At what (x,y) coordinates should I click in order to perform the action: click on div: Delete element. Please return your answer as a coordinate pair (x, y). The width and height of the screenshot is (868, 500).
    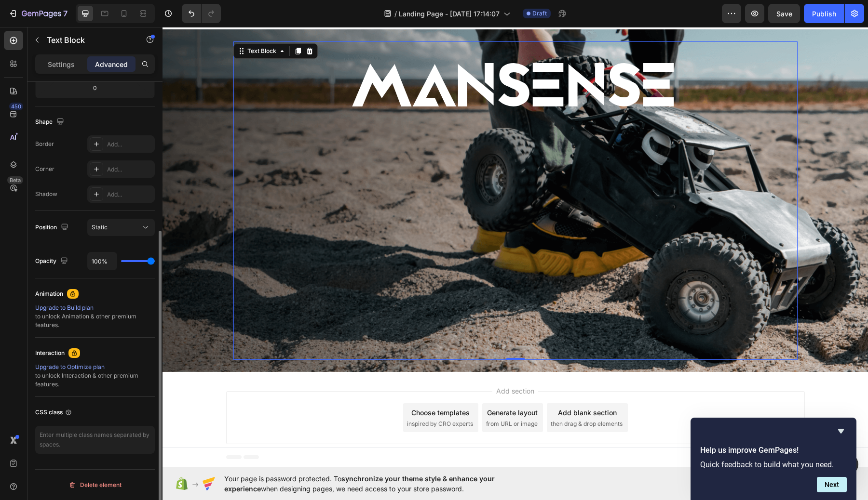
    Looking at the image, I should click on (95, 485).